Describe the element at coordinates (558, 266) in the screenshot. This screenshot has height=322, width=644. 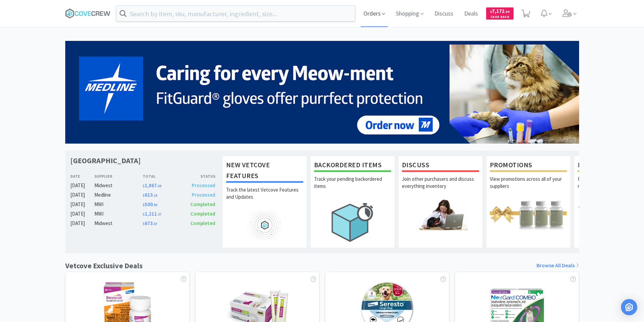
I see `a: Browse All Deals` at that location.